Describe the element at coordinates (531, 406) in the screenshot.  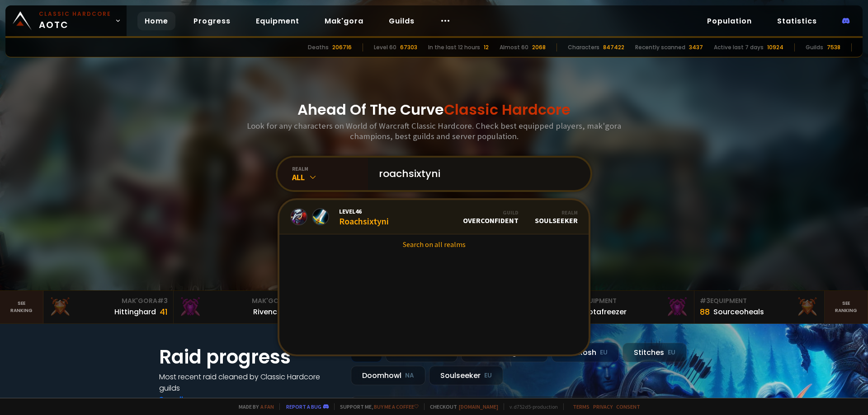
I see `span: v. d752d5 - production` at that location.